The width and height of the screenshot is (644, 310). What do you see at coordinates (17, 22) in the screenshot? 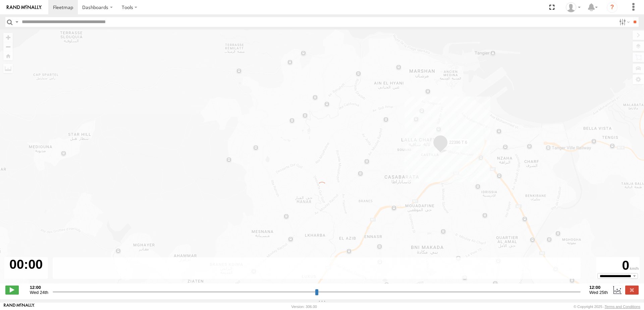
I see `label: Search Query` at bounding box center [17, 22].